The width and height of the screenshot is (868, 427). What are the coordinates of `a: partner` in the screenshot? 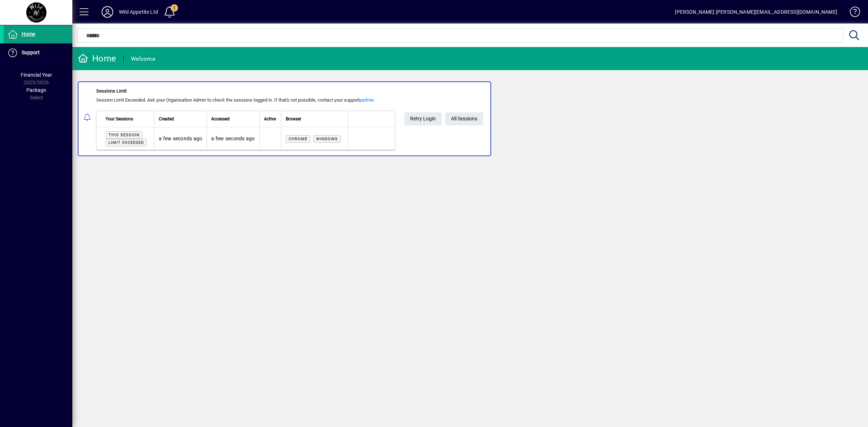 It's located at (366, 100).